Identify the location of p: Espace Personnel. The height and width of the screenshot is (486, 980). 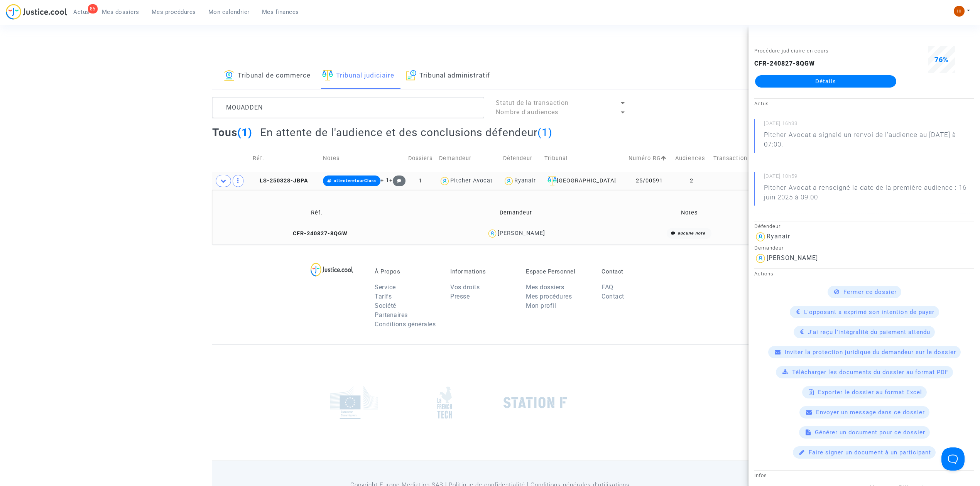
(558, 272).